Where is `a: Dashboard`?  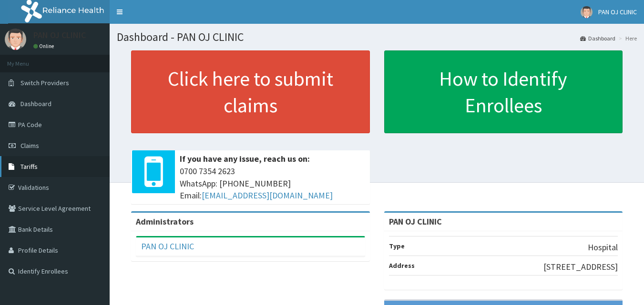
a: Dashboard is located at coordinates (597, 38).